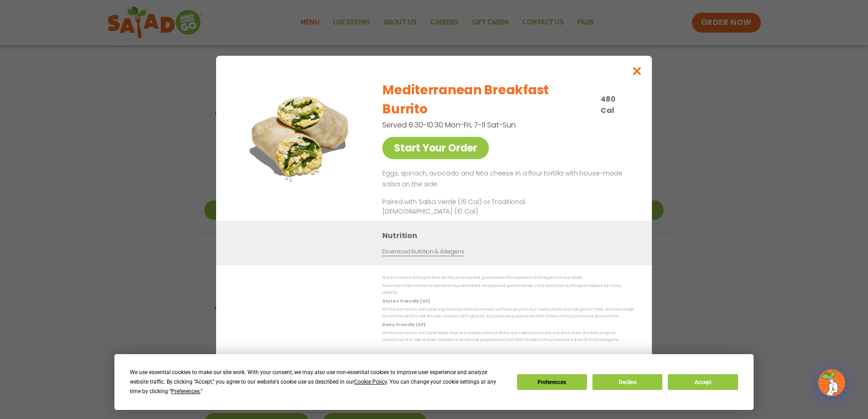 The height and width of the screenshot is (419, 868). Describe the element at coordinates (628, 382) in the screenshot. I see `button: Decline` at that location.